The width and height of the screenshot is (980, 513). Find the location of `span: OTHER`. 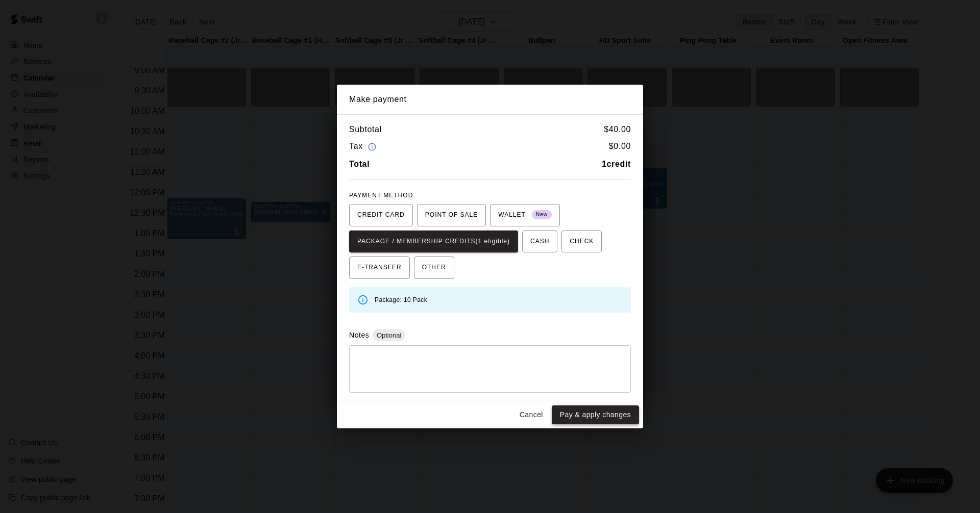

span: OTHER is located at coordinates (434, 268).